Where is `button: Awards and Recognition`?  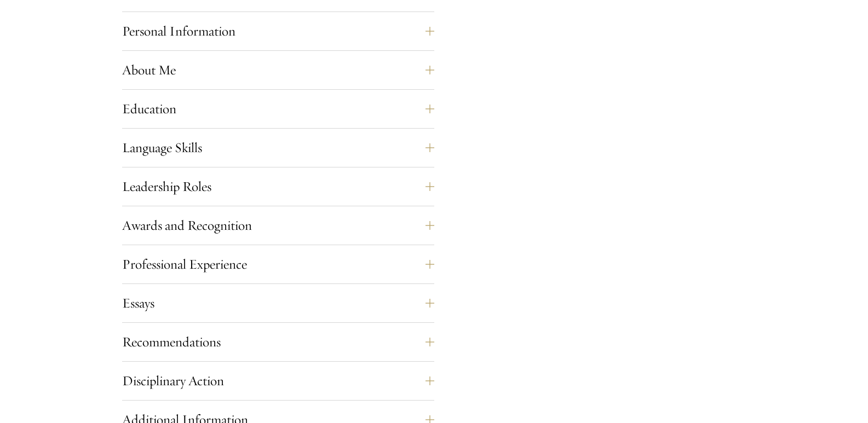
button: Awards and Recognition is located at coordinates (278, 226).